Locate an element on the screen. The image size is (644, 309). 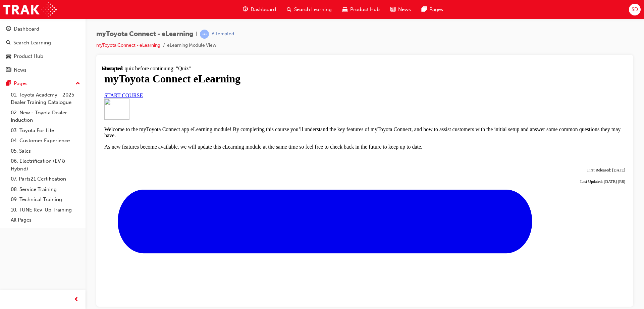
a: 02. New - Toyota Dealer Induction is located at coordinates (45, 116).